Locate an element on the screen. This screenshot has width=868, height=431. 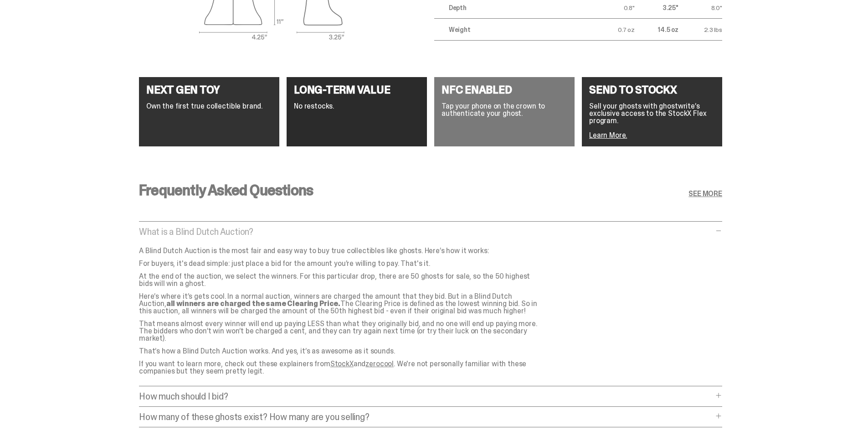
td: Weight is located at coordinates (513, 30).